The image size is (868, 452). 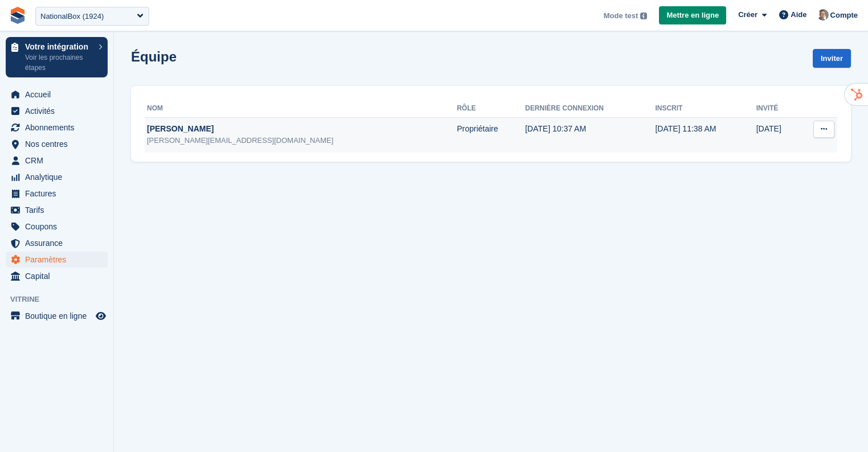 I want to click on p: Voir les prochaines étapes, so click(x=59, y=62).